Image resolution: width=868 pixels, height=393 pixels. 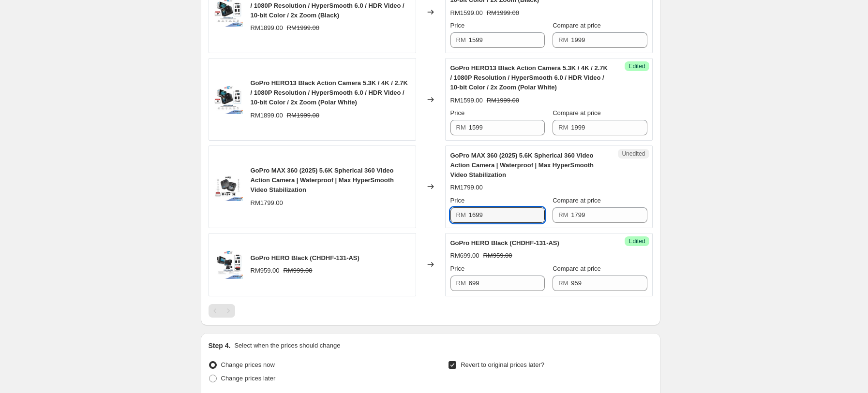 What do you see at coordinates (229, 99) in the screenshot?
I see `img: 810116381616_810116382156_80x.png` at bounding box center [229, 99].